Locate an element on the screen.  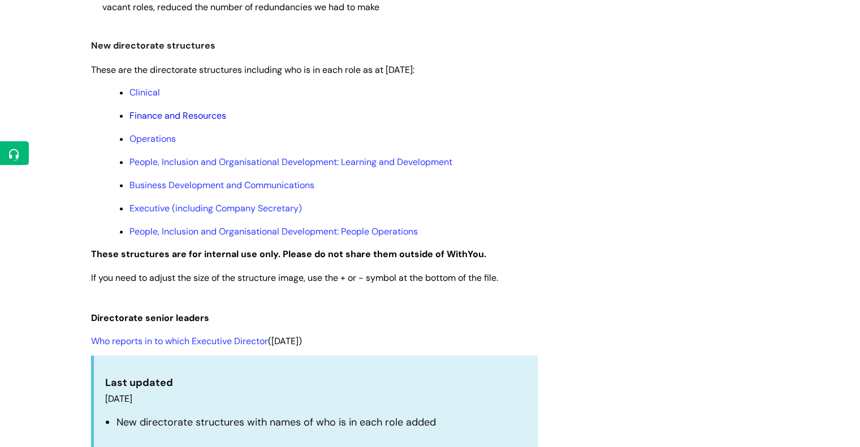
a: People, Inclusion and Organisational Development: People Operations is located at coordinates (274, 231).